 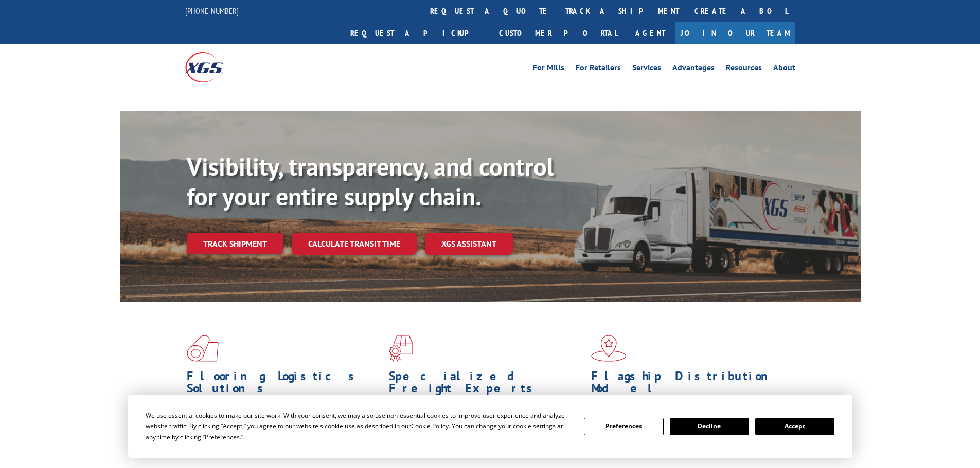 What do you see at coordinates (222, 437) in the screenshot?
I see `span: Preferences` at bounding box center [222, 437].